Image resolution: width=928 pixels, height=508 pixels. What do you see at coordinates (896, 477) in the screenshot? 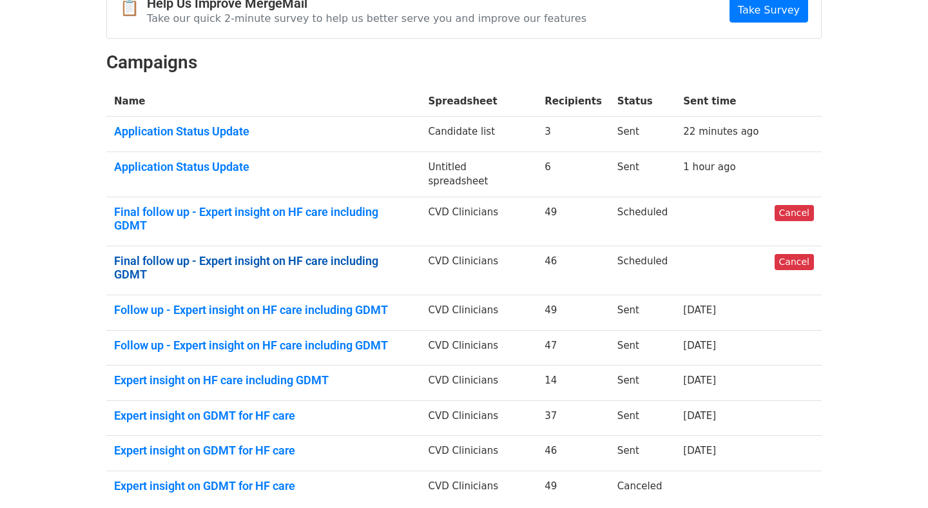
I see `div: Chat Widget` at bounding box center [896, 477].